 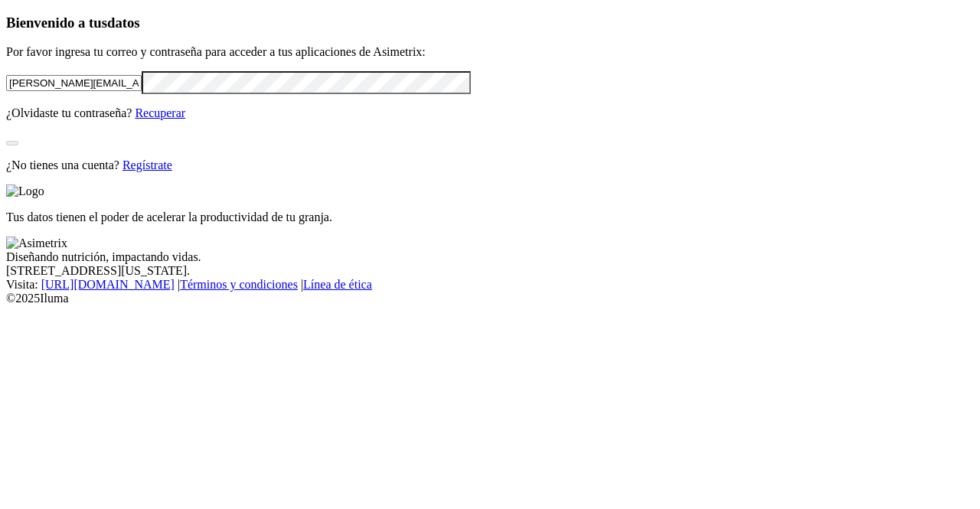 What do you see at coordinates (37, 244) in the screenshot?
I see `img: Asimetrix` at bounding box center [37, 244].